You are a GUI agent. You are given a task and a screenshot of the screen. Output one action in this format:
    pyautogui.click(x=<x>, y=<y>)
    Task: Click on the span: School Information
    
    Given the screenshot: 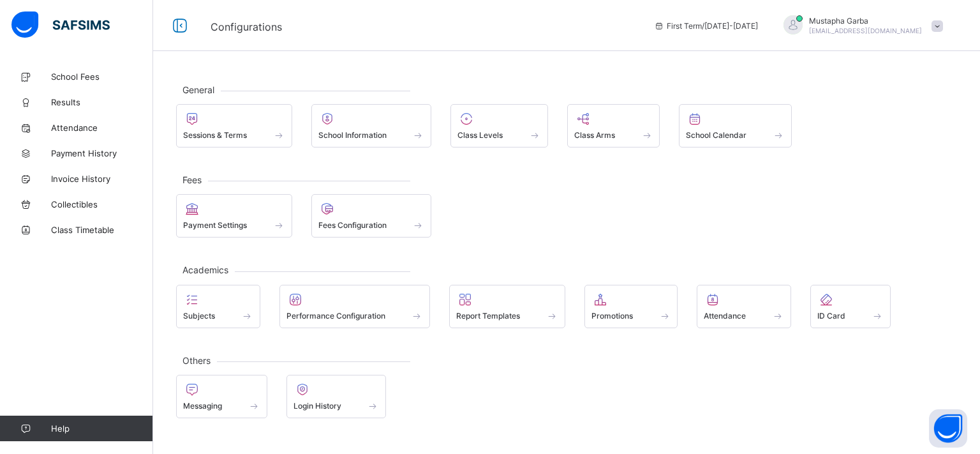 What is the action you would take?
    pyautogui.click(x=352, y=135)
    